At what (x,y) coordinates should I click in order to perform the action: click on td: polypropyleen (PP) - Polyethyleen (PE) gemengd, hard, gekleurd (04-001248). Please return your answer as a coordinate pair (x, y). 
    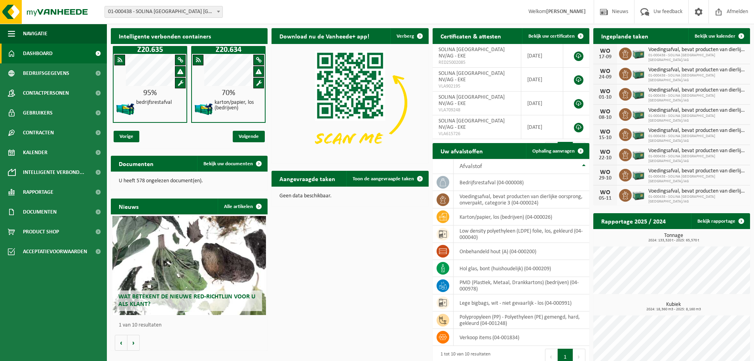
    Looking at the image, I should click on (521, 320).